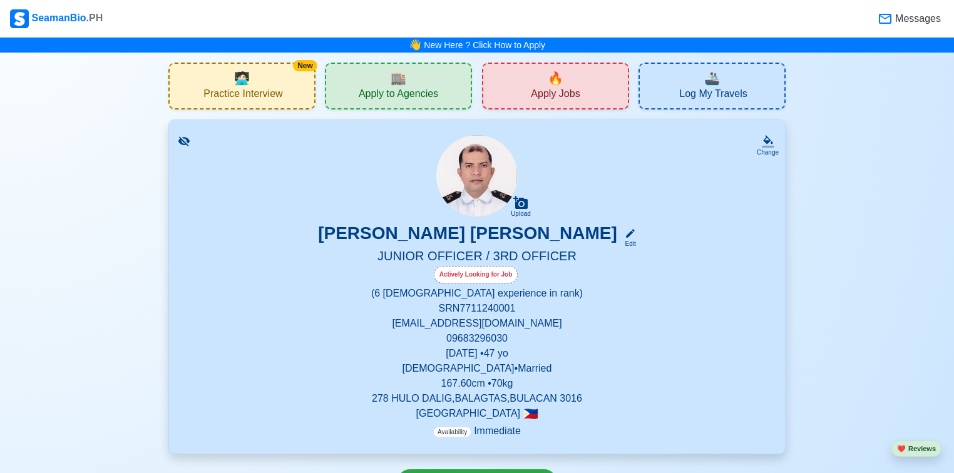  I want to click on span: heart, so click(901, 449).